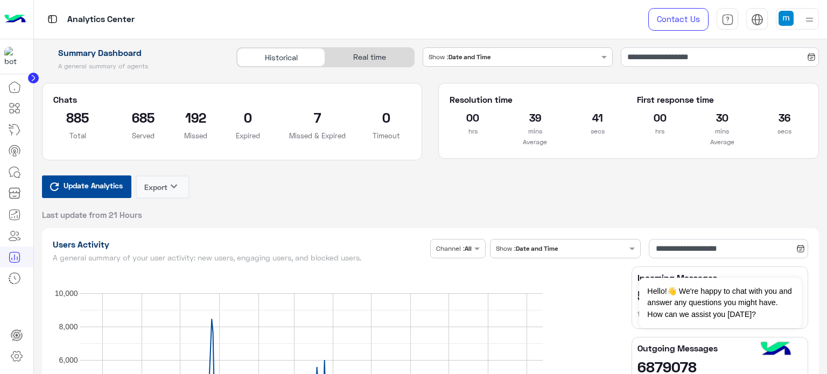 This screenshot has height=374, width=827. Describe the element at coordinates (195, 117) in the screenshot. I see `h2: 192` at that location.